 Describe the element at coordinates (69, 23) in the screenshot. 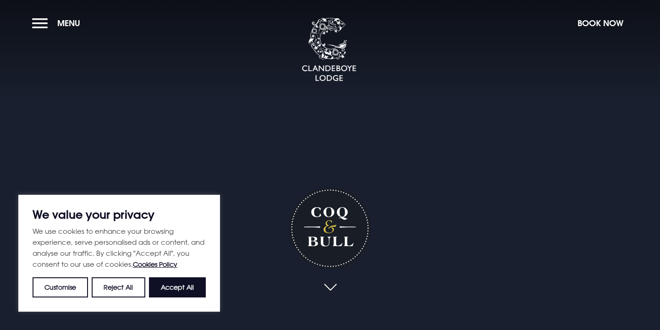

I see `span: Menu` at that location.